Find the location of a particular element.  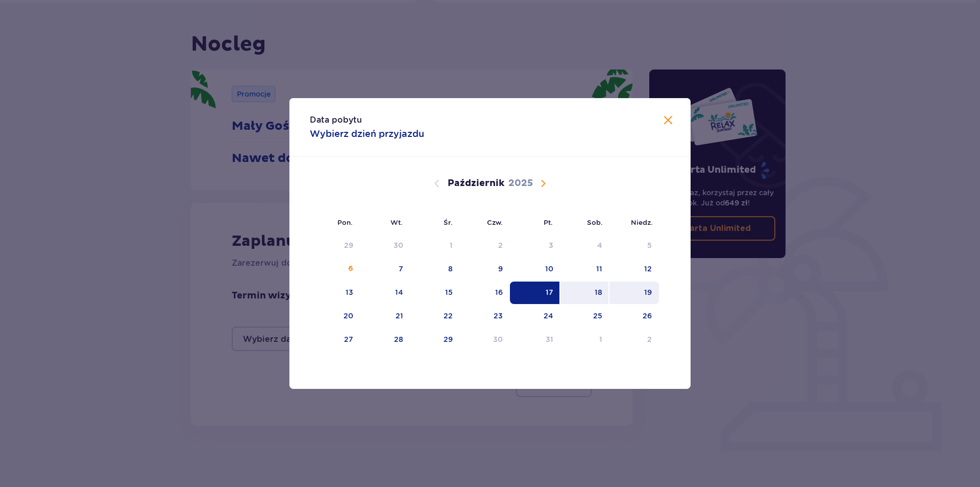

td: 6 is located at coordinates (335, 269).